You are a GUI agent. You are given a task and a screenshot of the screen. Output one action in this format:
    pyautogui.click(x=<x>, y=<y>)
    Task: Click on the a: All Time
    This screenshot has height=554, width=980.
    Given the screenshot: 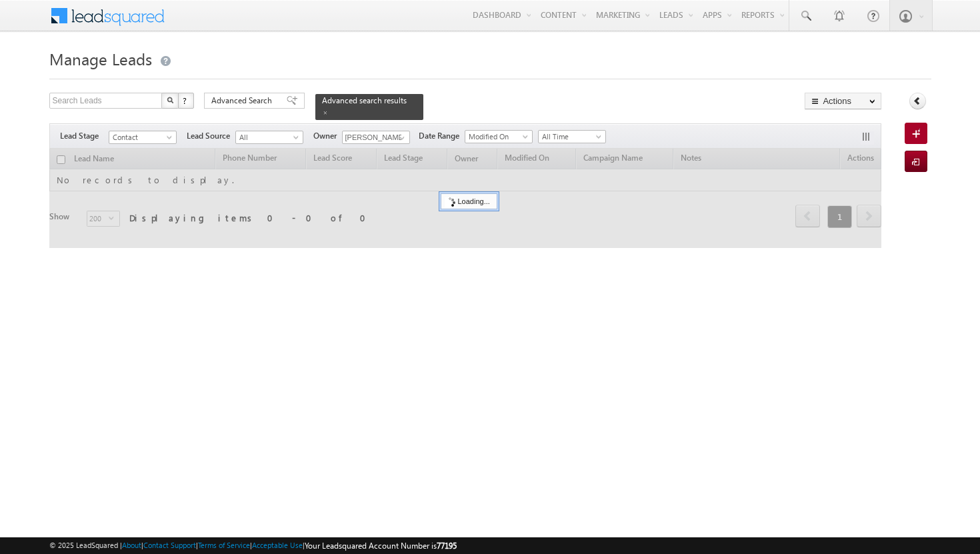 What is the action you would take?
    pyautogui.click(x=572, y=137)
    